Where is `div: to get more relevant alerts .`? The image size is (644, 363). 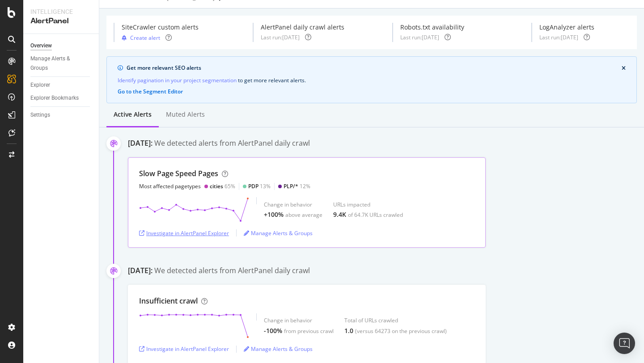 div: to get more relevant alerts . is located at coordinates (372, 80).